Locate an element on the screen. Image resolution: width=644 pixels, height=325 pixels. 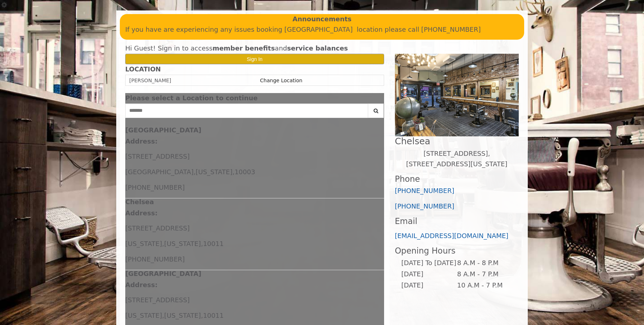
i: Search button is located at coordinates (376, 111).